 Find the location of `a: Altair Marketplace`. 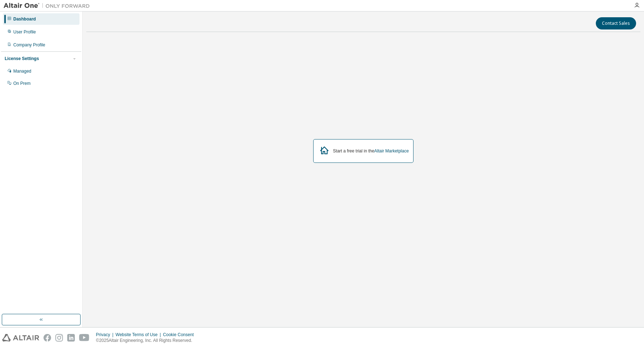

a: Altair Marketplace is located at coordinates (392, 151).